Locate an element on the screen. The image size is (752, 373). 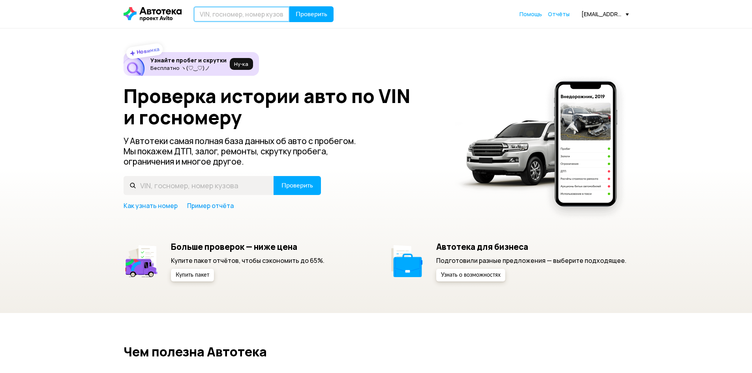
p: У Автотеки самая полная база данных об авто с пробегом. Мы покажем ДТП, залог, ремонты, скрутку п... is located at coordinates (246, 151).